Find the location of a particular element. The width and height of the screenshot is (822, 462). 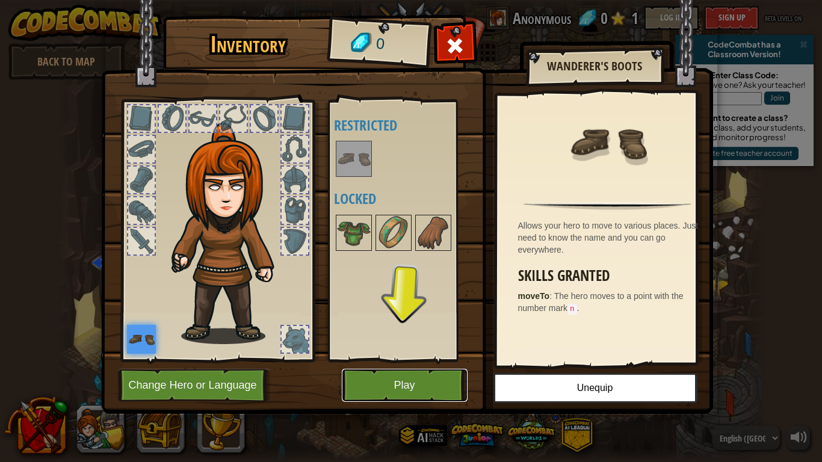

button: Unequip is located at coordinates (595, 388).